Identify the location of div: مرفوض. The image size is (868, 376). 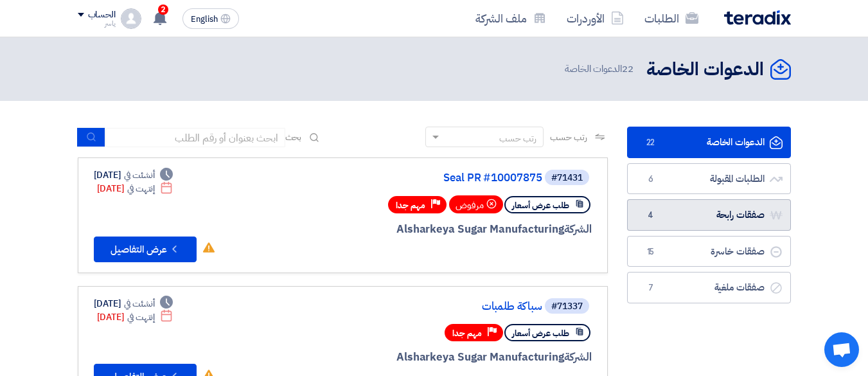
(476, 204).